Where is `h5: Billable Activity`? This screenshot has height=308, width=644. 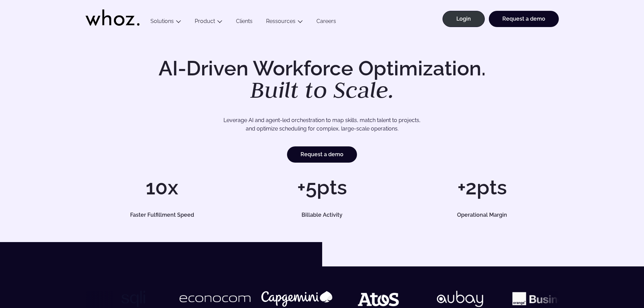
h5: Billable Activity is located at coordinates (322, 215).